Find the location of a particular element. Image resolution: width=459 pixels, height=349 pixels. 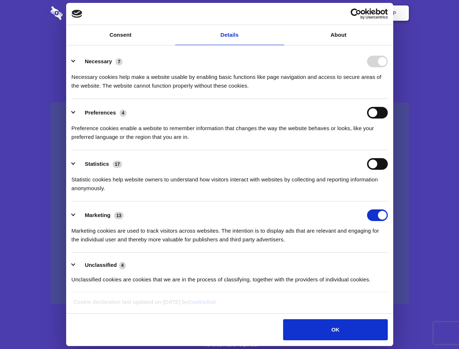

span: 17 is located at coordinates (117, 164).